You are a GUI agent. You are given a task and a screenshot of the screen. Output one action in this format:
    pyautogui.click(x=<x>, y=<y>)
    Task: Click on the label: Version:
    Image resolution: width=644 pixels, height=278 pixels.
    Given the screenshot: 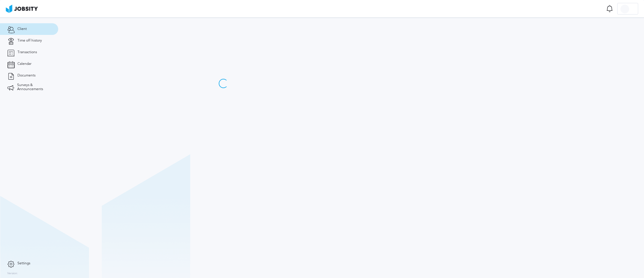 What is the action you would take?
    pyautogui.click(x=13, y=273)
    